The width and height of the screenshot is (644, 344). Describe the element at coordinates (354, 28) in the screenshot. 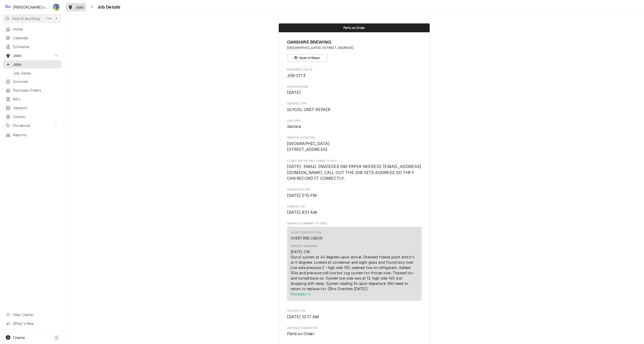

I see `div: Status` at that location.